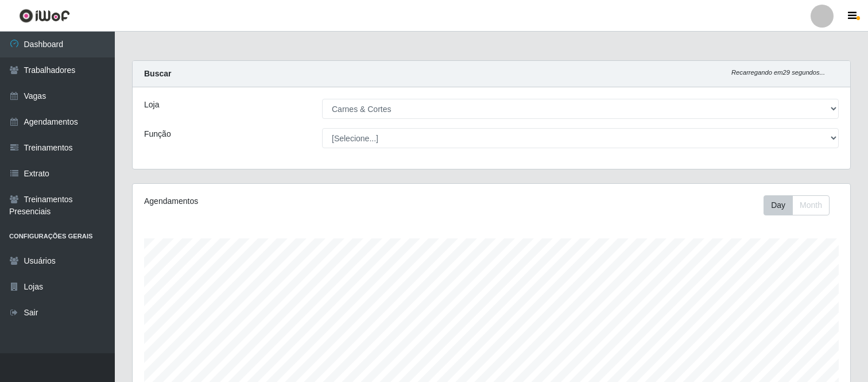 Image resolution: width=868 pixels, height=382 pixels. What do you see at coordinates (778, 205) in the screenshot?
I see `button: Day` at bounding box center [778, 205].